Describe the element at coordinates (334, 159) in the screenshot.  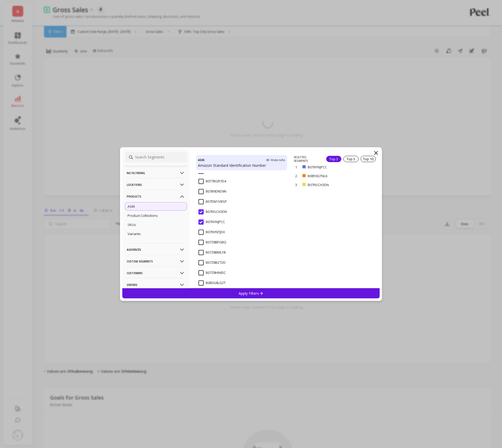
I see `div: Top 3` at that location.